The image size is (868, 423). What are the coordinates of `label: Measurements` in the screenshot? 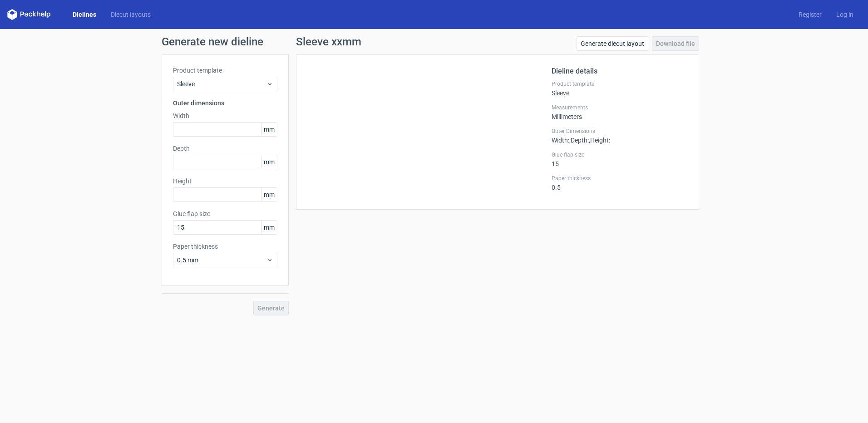 It's located at (619, 107).